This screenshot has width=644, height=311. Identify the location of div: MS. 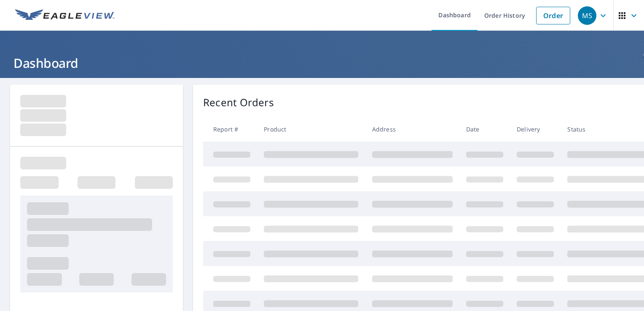
(587, 16).